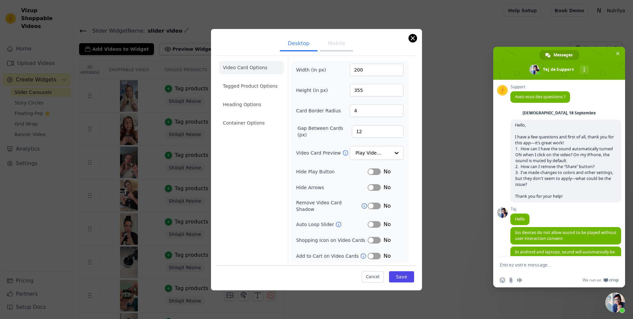 Image resolution: width=633 pixels, height=319 pixels. What do you see at coordinates (565, 160) in the screenshot?
I see `span: Hello, I have a few questions and first of all, thank you for this app—it’s great work! Thank you...` at bounding box center [565, 160].